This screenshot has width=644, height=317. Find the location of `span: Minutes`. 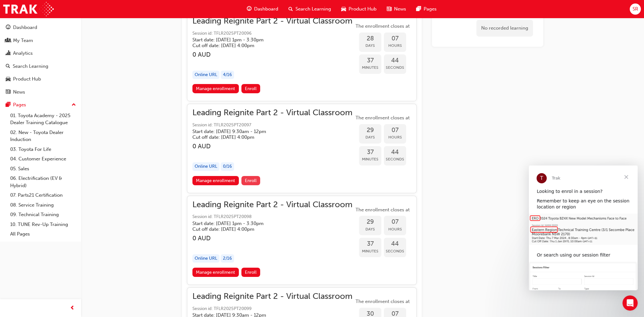

span: Minutes is located at coordinates (370, 159).